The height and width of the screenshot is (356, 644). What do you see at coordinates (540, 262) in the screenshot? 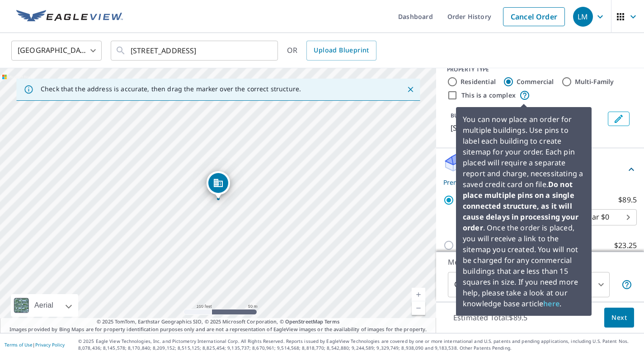
I see `p: Measurement Instructions` at bounding box center [540, 262].